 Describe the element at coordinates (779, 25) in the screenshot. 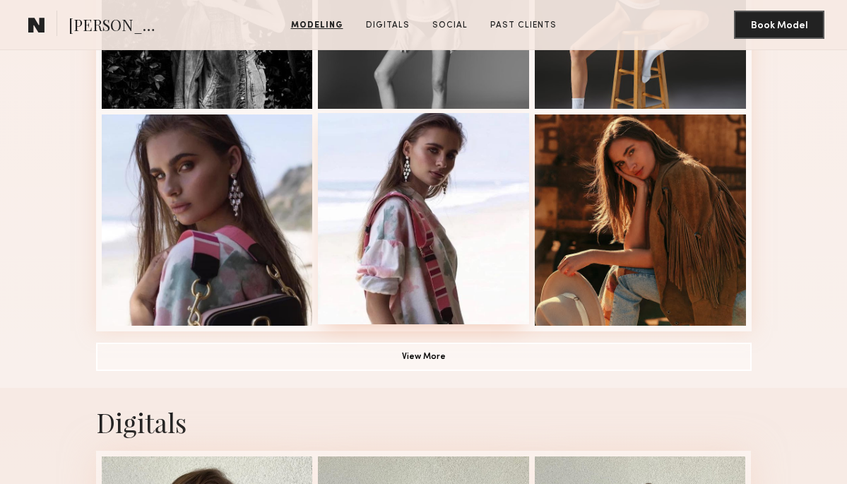

I see `button: Book Model` at that location.